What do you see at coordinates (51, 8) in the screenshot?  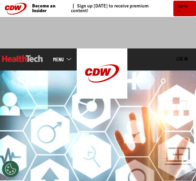 I see `h3: Become an Insider` at bounding box center [51, 8].